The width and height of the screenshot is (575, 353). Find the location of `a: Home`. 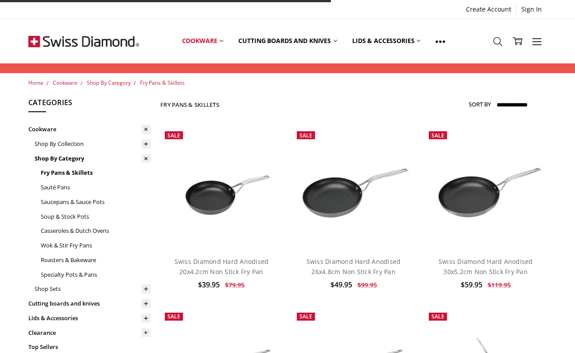

a: Home is located at coordinates (36, 82).